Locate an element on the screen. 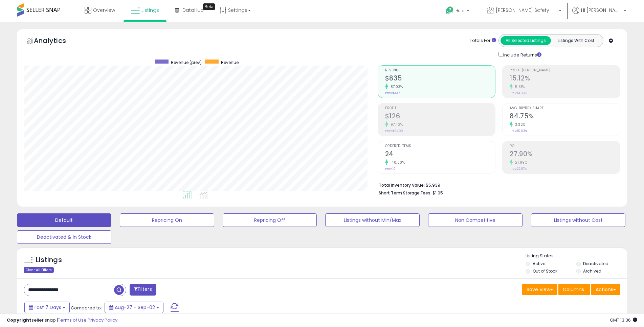  span: Ordered Items is located at coordinates (440, 146).